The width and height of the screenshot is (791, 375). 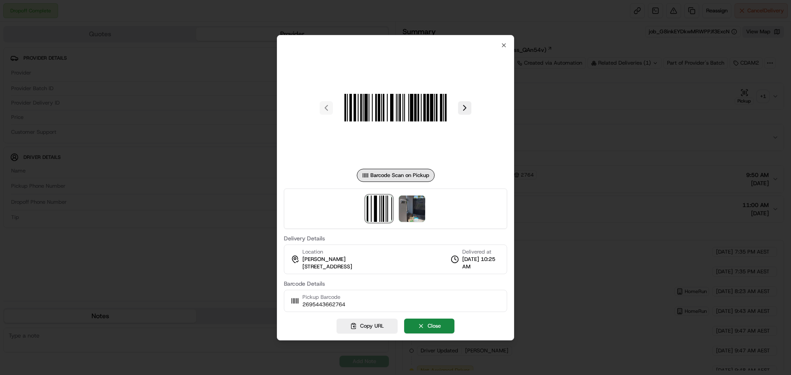 I want to click on img: 1736555255976-a54dd68f-1ca7-489b-9aae-adbdc363a1c4, so click(x=16, y=86).